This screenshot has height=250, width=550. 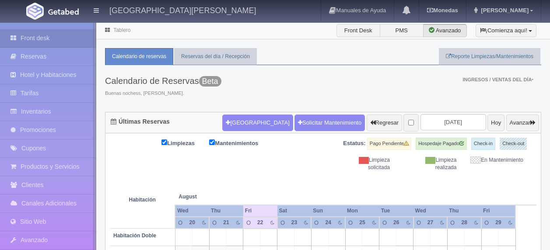 What do you see at coordinates (498, 223) in the screenshot?
I see `div: 29` at bounding box center [498, 223].